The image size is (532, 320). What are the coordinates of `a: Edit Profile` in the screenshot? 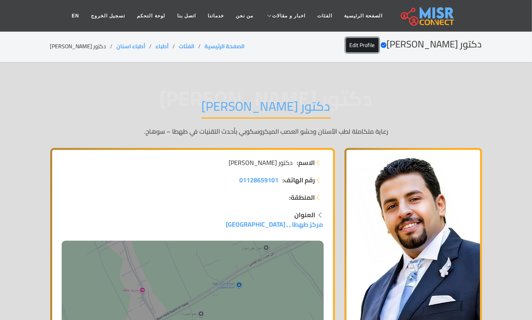 It's located at (362, 45).